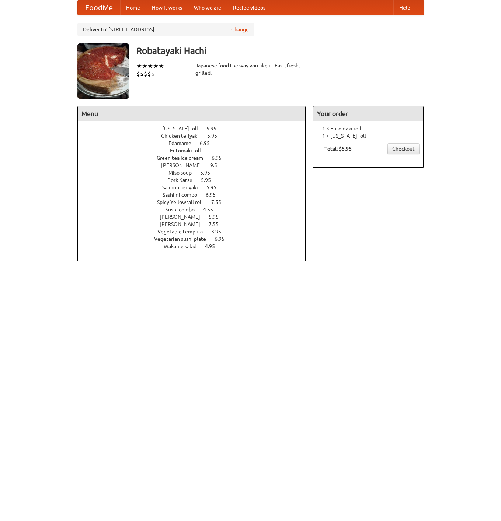 The image size is (501, 521). I want to click on a: How it works, so click(167, 8).